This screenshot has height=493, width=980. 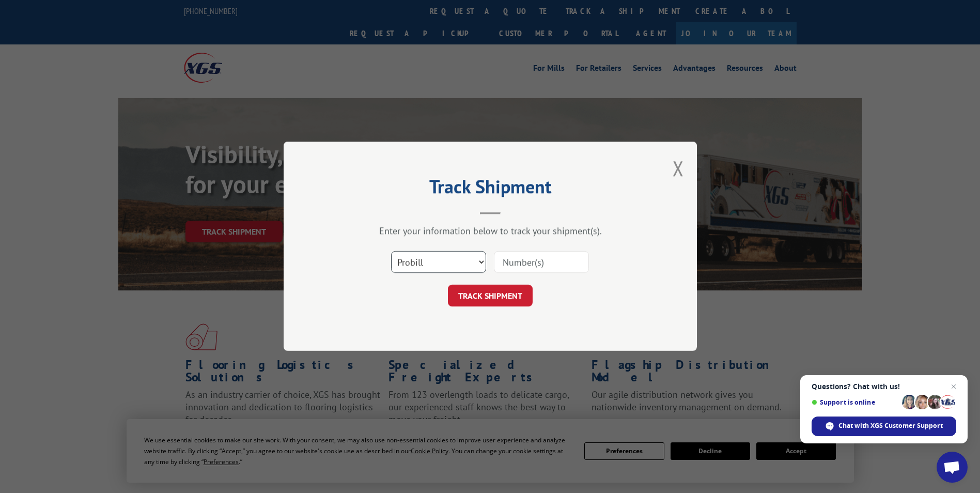 I want to click on div: Enter your information below to track your shipment(s)., so click(x=491, y=231).